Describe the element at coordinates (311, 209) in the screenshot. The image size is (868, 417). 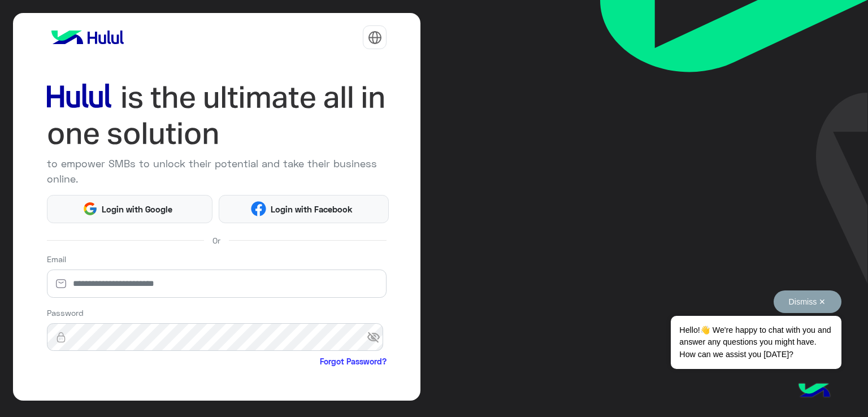
I see `span: Login with Facebook` at that location.